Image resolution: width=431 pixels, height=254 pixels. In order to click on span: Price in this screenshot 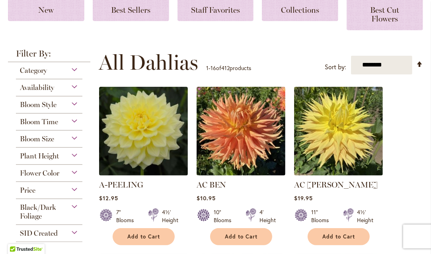, I will do `click(27, 190)`.